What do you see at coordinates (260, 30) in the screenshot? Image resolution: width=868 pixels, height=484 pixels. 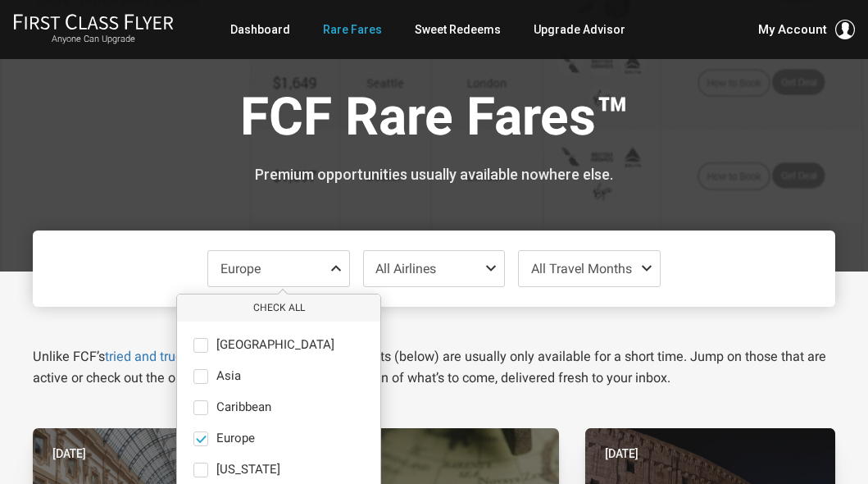 I see `a: Dashboard` at bounding box center [260, 30].